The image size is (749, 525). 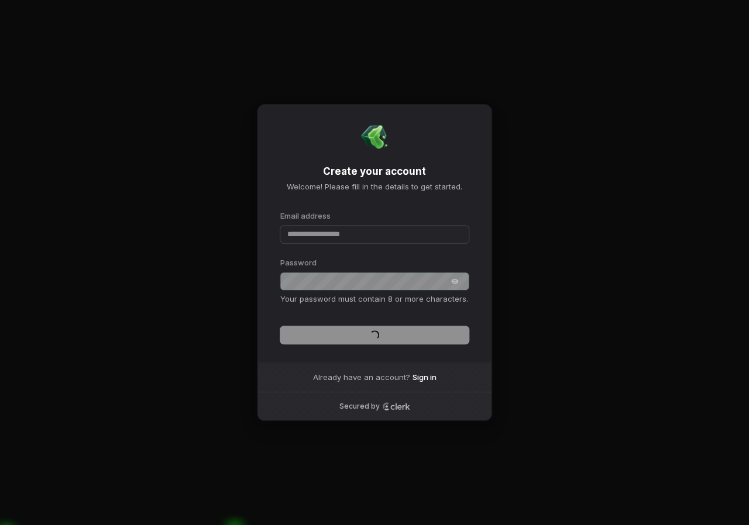 What do you see at coordinates (455, 281) in the screenshot?
I see `button: Show password` at bounding box center [455, 281].